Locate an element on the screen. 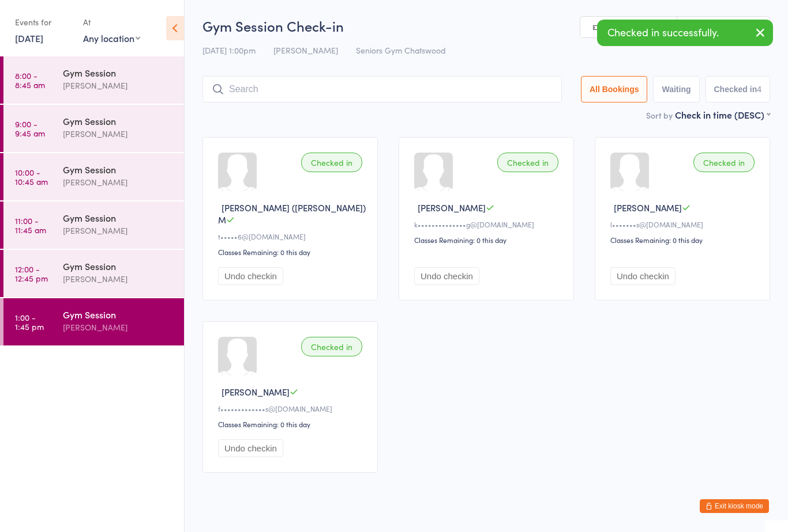 Image resolution: width=788 pixels, height=532 pixels. div: Check in time (DESC) is located at coordinates (722, 114).